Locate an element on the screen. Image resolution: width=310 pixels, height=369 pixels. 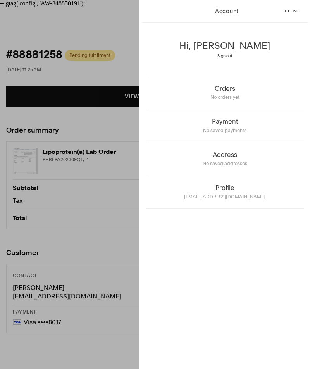
div: Profile is located at coordinates (225, 188).